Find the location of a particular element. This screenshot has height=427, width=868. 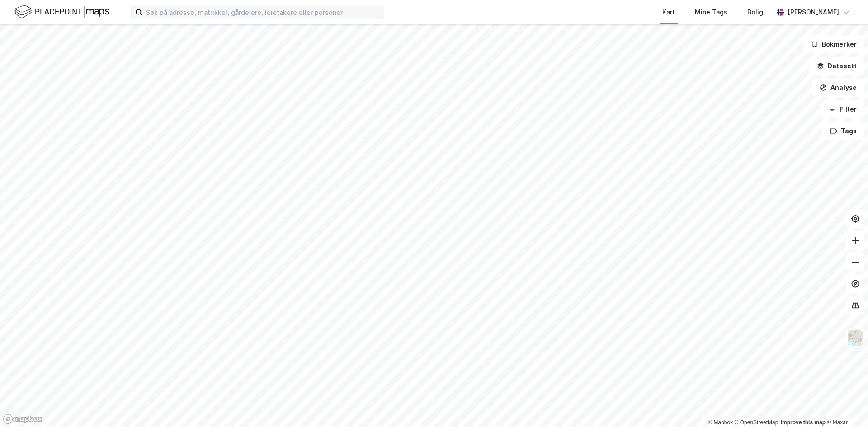

img: logo.f888ab2527a4732fd821a326f86c7f29.svg is located at coordinates (62, 12).